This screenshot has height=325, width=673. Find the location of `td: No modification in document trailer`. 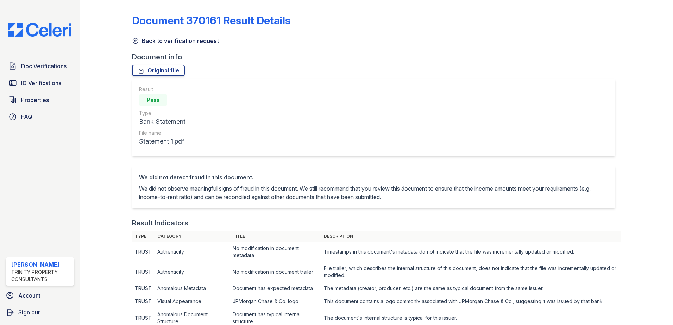

td: No modification in document trailer is located at coordinates (275, 272).